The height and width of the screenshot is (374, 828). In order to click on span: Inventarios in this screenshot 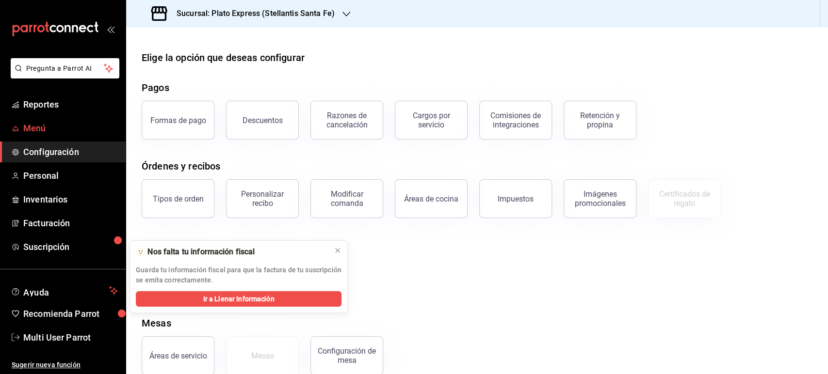, I will do `click(70, 199)`.